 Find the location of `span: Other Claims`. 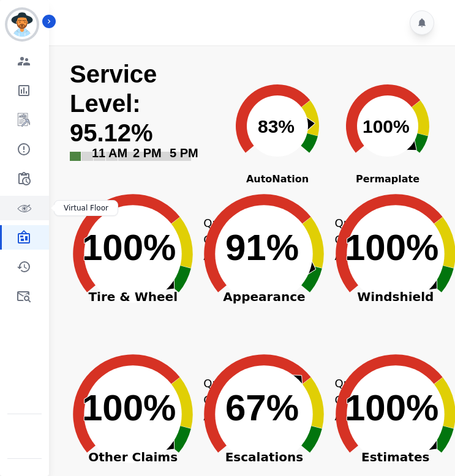

span: Other Claims is located at coordinates (133, 458).